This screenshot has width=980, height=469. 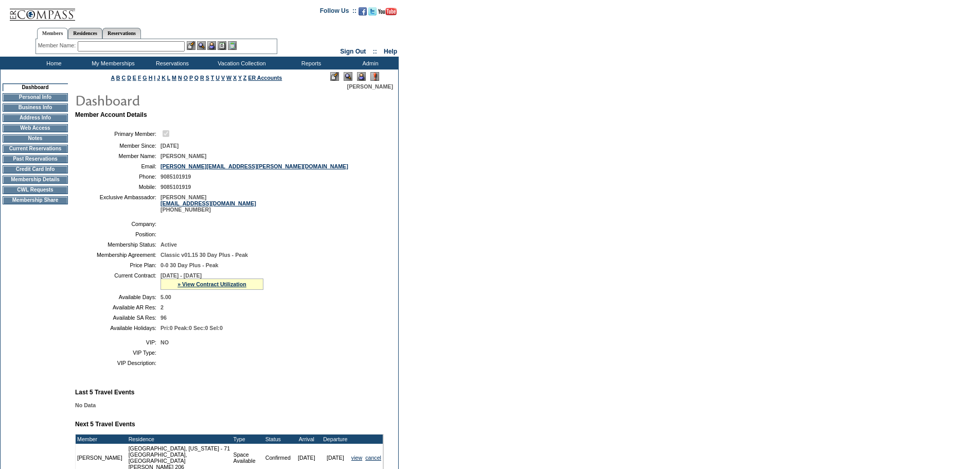 I want to click on td: Current Contract:, so click(x=118, y=281).